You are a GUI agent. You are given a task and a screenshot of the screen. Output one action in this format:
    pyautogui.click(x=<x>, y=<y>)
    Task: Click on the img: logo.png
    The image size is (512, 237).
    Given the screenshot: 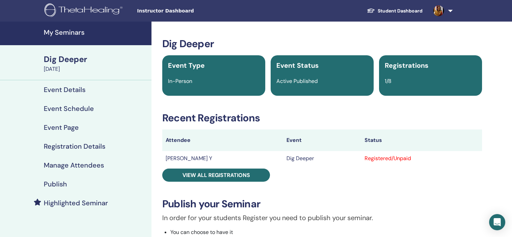 What is the action you would take?
    pyautogui.click(x=85, y=11)
    